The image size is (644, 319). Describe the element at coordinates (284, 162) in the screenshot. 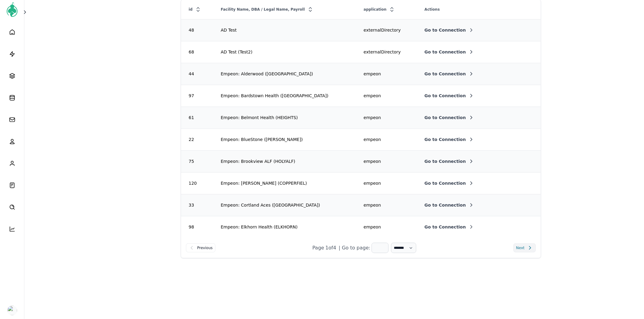

I see `div: Empeon: Brookview ALF (HOLYALF)` at that location.